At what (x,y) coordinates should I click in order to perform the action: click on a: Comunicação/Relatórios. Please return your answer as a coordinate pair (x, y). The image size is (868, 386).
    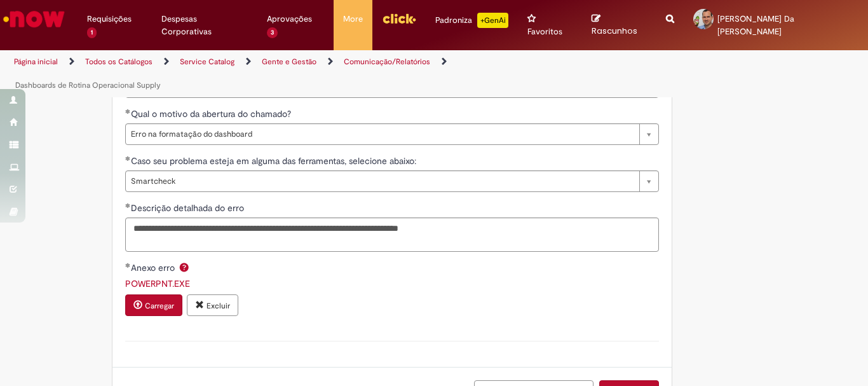
    Looking at the image, I should click on (387, 62).